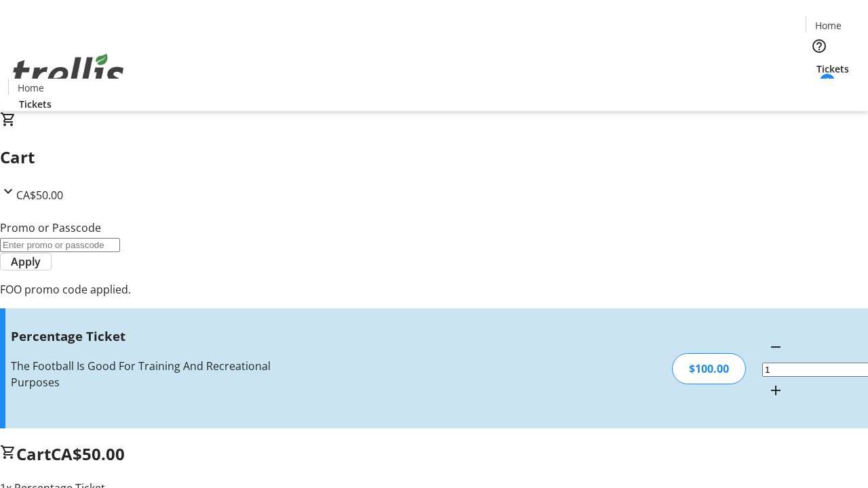 The width and height of the screenshot is (868, 488). Describe the element at coordinates (26, 262) in the screenshot. I see `span: Apply` at that location.